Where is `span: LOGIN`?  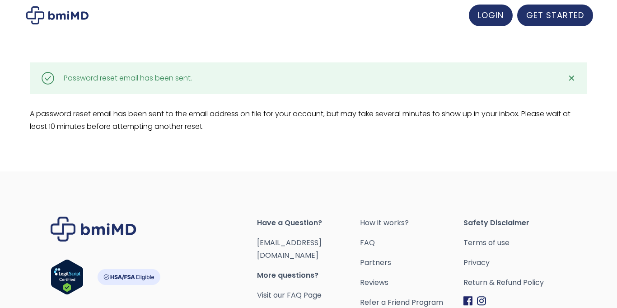
span: LOGIN is located at coordinates (490, 15).